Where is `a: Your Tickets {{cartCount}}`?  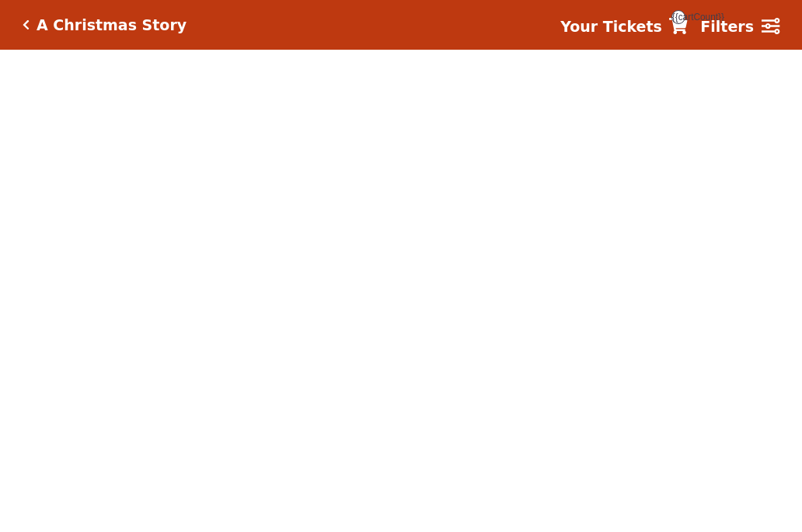
a: Your Tickets {{cartCount}} is located at coordinates (624, 27).